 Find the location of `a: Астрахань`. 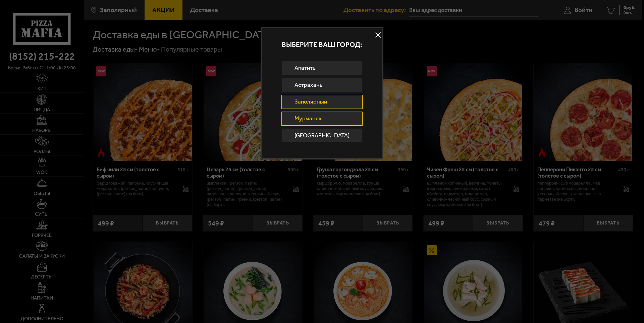

a: Астрахань is located at coordinates (322, 85).